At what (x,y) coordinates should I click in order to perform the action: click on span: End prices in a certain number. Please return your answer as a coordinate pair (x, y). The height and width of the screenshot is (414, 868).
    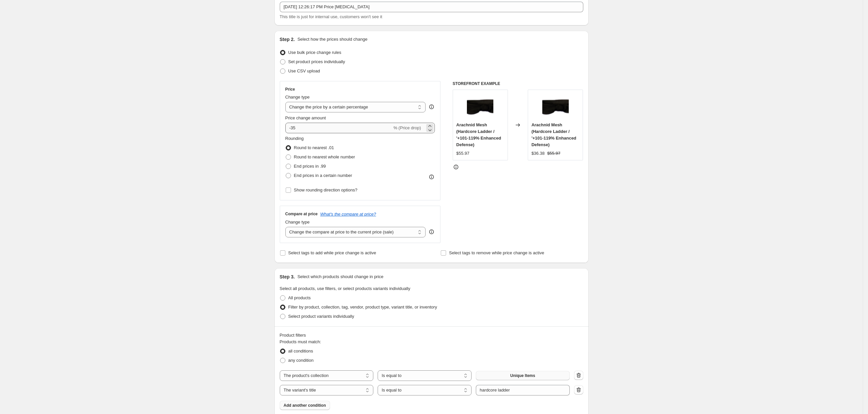
    Looking at the image, I should click on (323, 175).